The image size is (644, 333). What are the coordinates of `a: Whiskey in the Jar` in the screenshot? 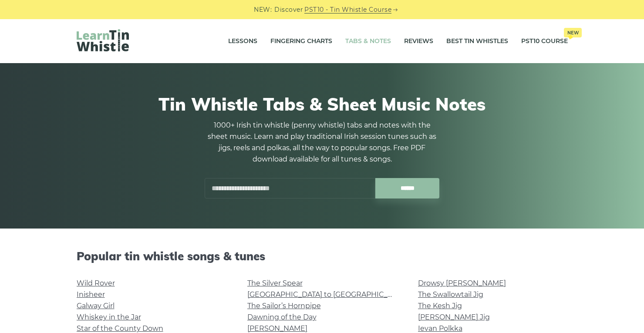 It's located at (109, 316).